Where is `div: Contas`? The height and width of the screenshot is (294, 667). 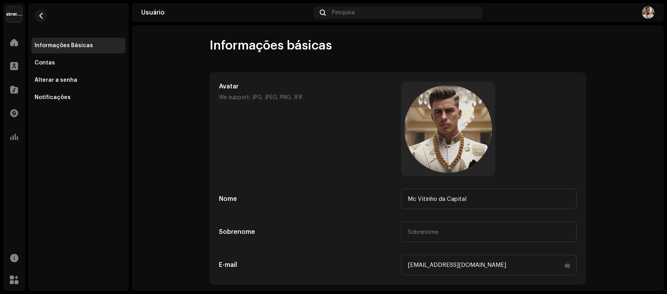 div: Contas is located at coordinates (45, 63).